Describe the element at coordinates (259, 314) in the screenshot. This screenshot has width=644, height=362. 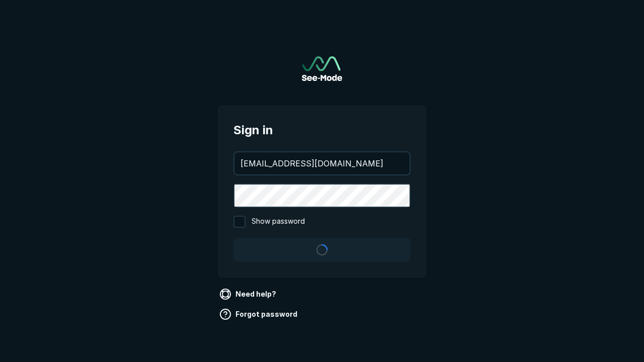
I see `a: Forgot password` at that location.